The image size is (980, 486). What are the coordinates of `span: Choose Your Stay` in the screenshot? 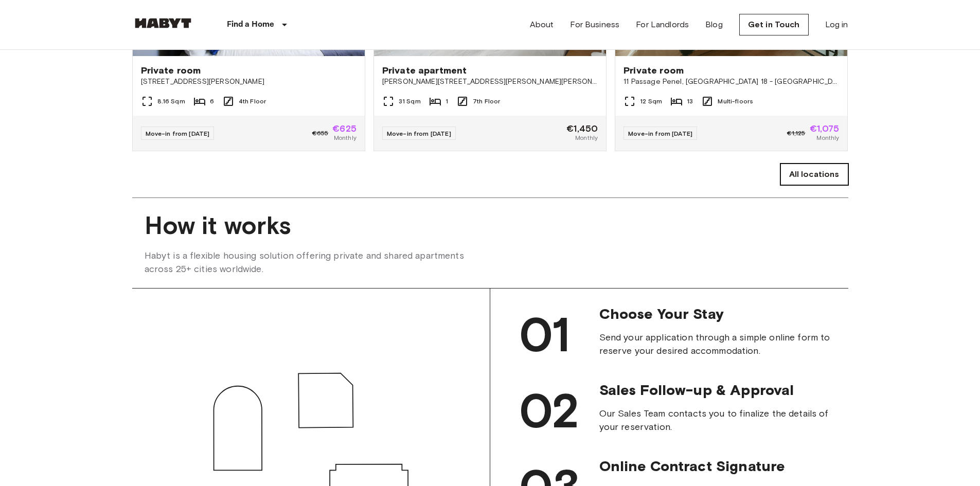 It's located at (716, 314).